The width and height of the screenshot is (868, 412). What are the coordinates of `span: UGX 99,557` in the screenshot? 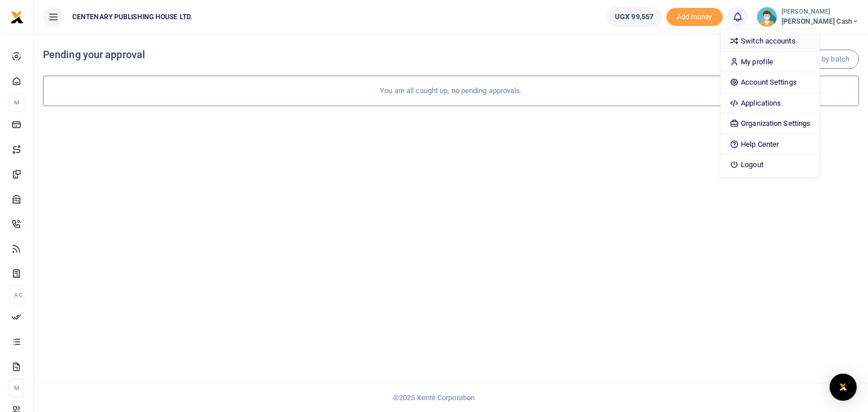 It's located at (634, 17).